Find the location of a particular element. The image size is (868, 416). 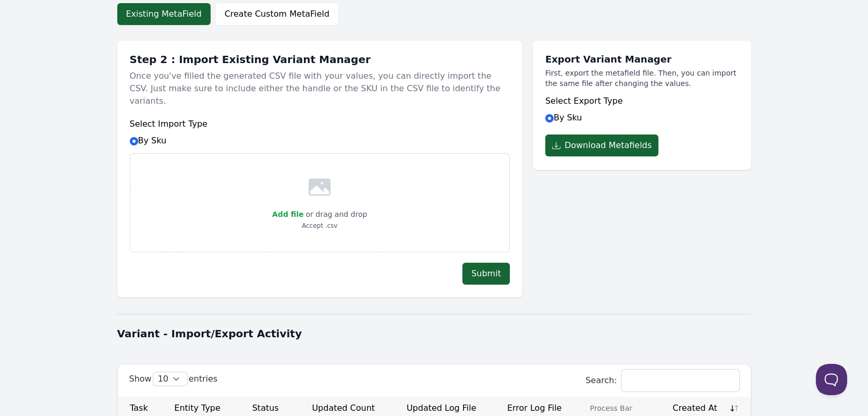

p: or drag and drop is located at coordinates (335, 214).